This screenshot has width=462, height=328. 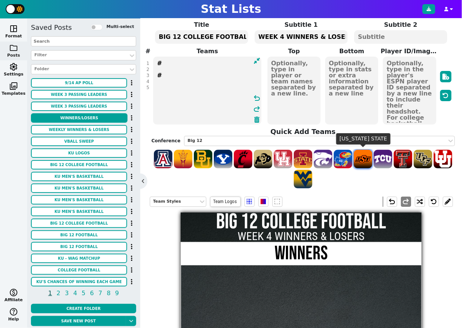 What do you see at coordinates (79, 270) in the screenshot?
I see `button: COLLEGE FOOTBALL` at bounding box center [79, 270].